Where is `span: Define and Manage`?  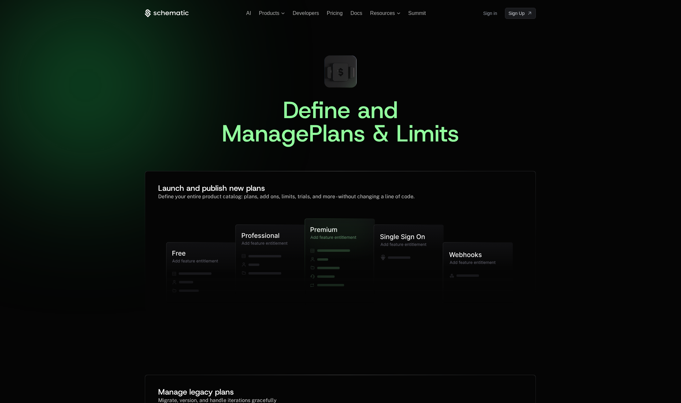
span: Define and Manage is located at coordinates (313, 122).